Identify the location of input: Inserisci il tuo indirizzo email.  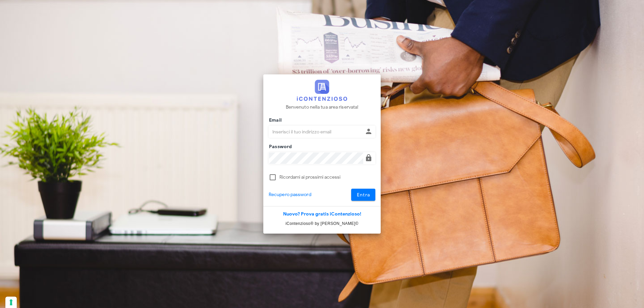
(316, 131).